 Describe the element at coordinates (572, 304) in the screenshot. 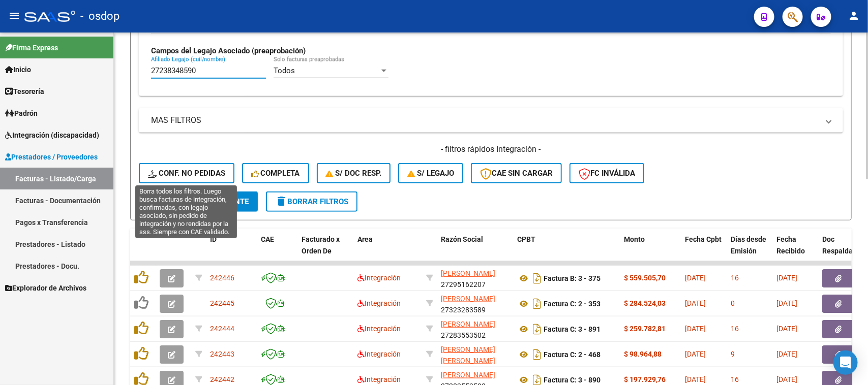

I see `strong: Factura C: 2 - 353` at that location.